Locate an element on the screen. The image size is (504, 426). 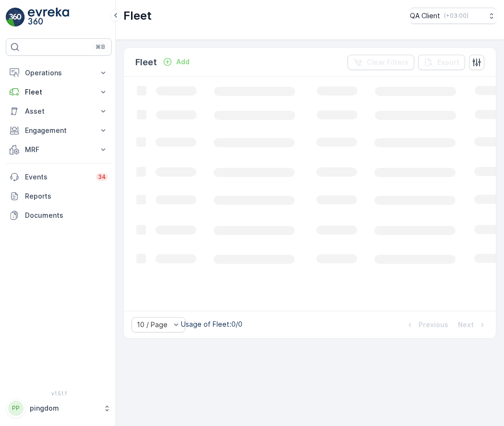
p: Engagement is located at coordinates (59, 130).